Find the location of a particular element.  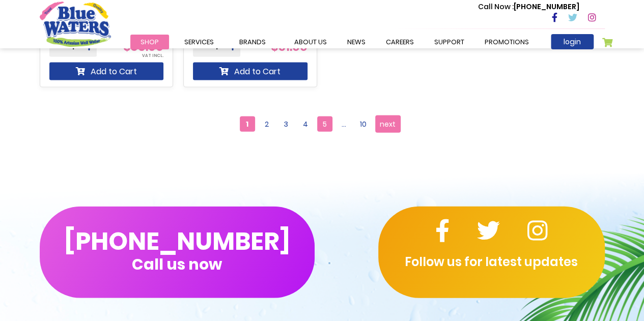

span: 3 is located at coordinates (286, 124).